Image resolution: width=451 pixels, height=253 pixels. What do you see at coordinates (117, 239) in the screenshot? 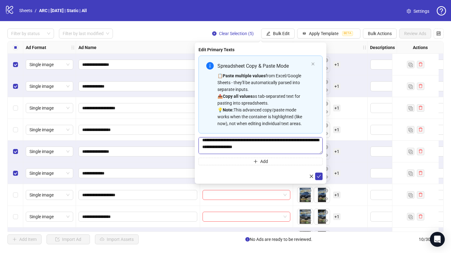
I see `button: Import Assets` at bounding box center [117, 239].